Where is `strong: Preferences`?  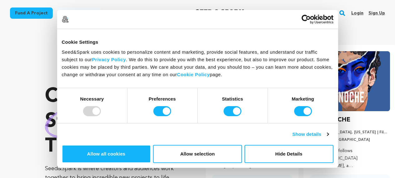 strong: Preferences is located at coordinates (162, 98).